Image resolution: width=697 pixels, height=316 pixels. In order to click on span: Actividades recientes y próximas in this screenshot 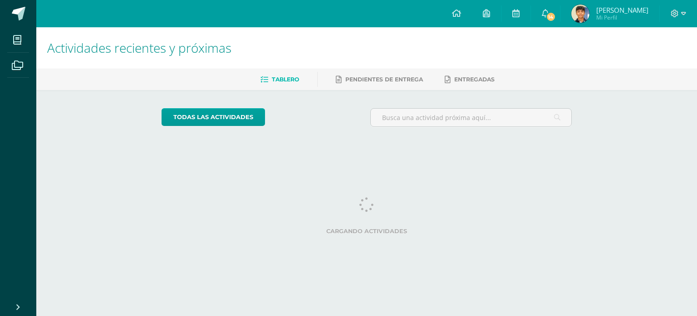, I will do `click(139, 48)`.